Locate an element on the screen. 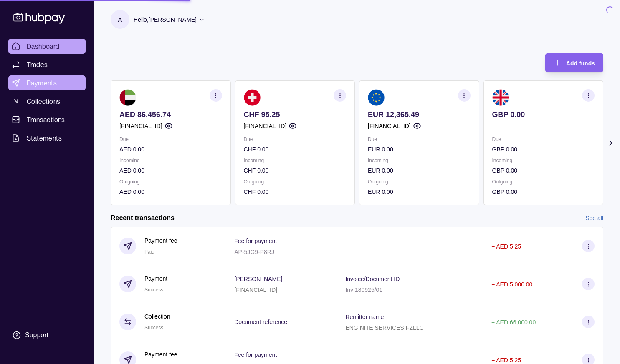 The height and width of the screenshot is (364, 620). a: See all is located at coordinates (594, 219).